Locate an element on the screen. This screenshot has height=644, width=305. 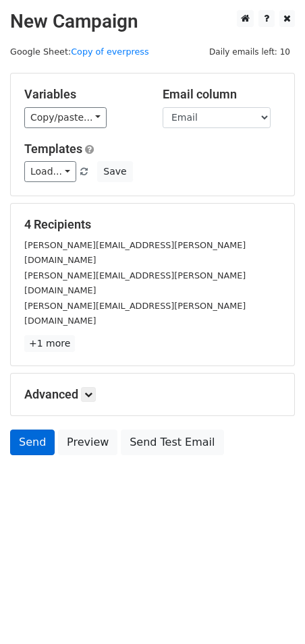
h5: 4 Recipients is located at coordinates (152, 224).